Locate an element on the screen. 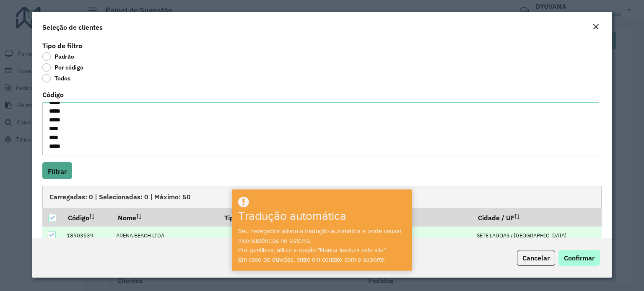  font: Padrão is located at coordinates (64, 57).